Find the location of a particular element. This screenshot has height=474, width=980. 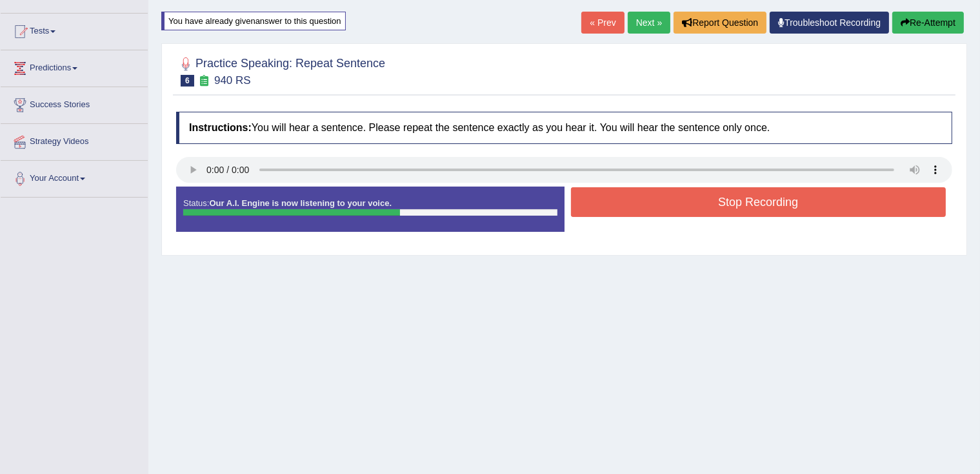

a: Strategy Videos is located at coordinates (74, 141).